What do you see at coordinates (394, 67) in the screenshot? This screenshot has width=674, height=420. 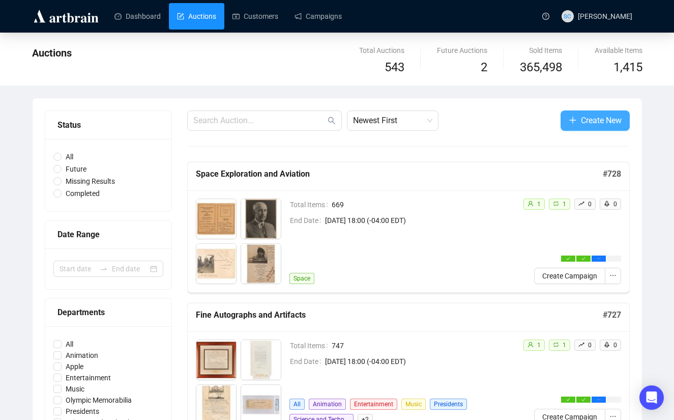 I see `span: 543` at bounding box center [394, 67].